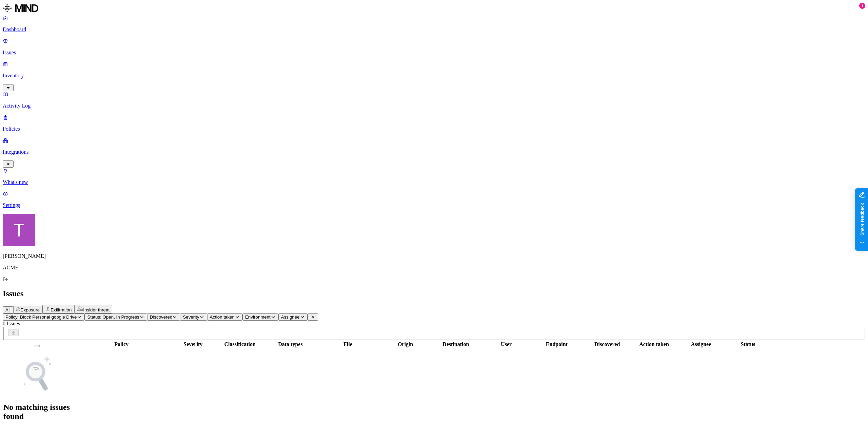  I want to click on div: Destination, so click(456, 344).